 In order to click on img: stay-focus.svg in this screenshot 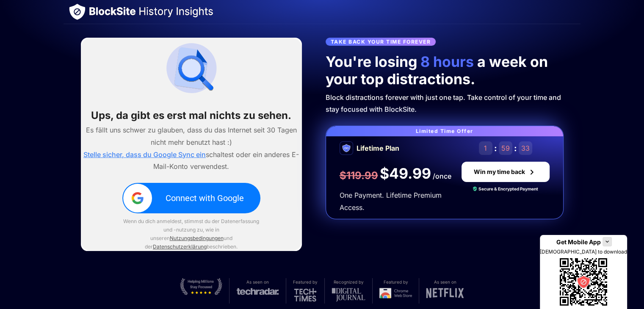, I will do `click(201, 286)`.